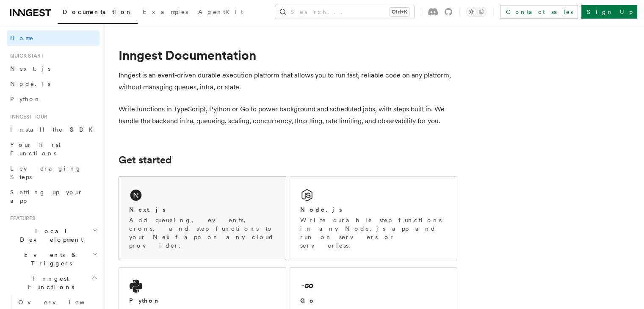  I want to click on a: AgentKit, so click(221, 13).